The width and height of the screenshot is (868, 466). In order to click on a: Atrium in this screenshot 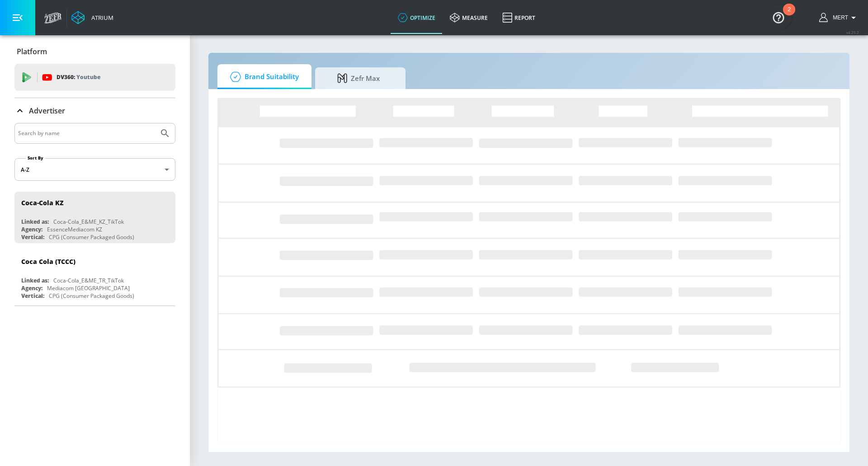, I will do `click(92, 17)`.